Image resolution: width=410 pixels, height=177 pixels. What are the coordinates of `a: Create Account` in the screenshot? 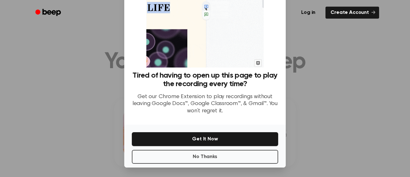 It's located at (352, 13).